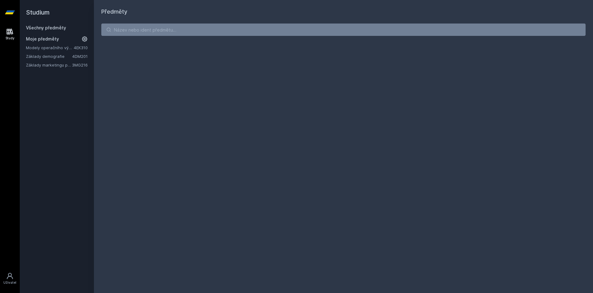 Image resolution: width=593 pixels, height=293 pixels. Describe the element at coordinates (49, 65) in the screenshot. I see `a: Základy marketingu pro informatiky a statistiky` at that location.